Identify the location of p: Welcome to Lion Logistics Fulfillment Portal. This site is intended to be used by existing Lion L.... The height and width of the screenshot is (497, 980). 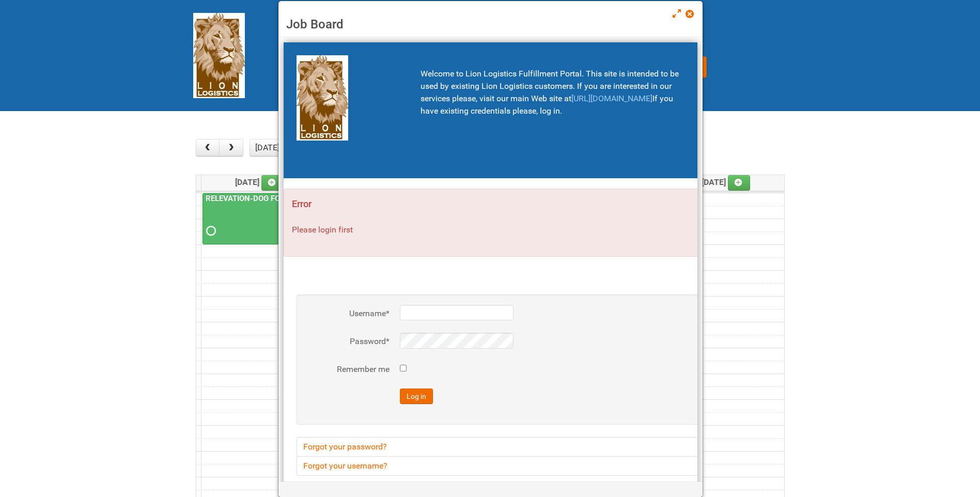
(553, 92).